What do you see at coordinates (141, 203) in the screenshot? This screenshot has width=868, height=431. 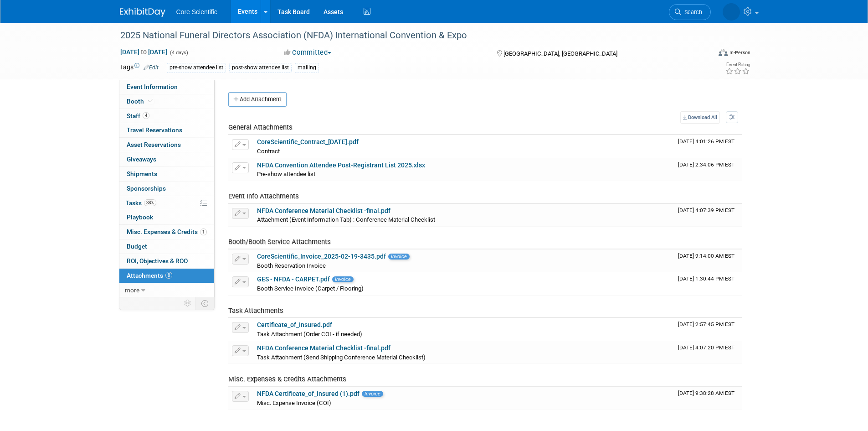 I see `span: Tasks` at bounding box center [141, 203].